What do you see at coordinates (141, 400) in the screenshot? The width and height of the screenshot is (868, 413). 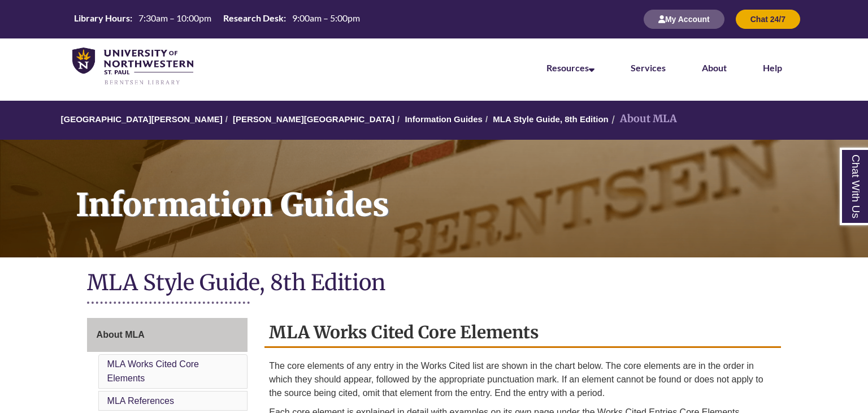 I see `a: MLA References` at bounding box center [141, 400].